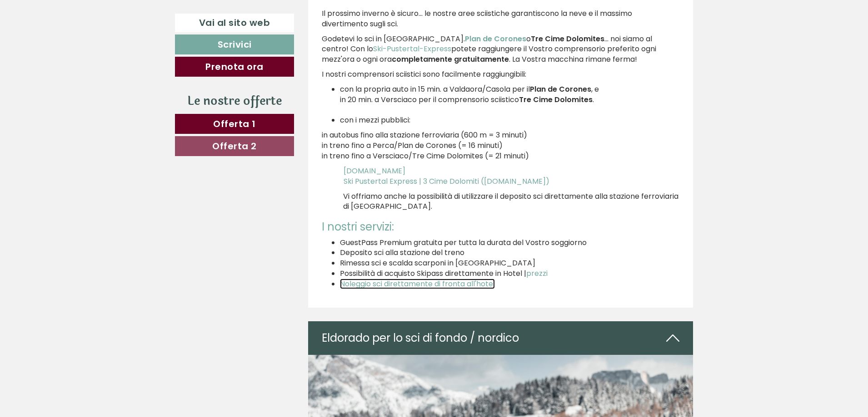 The width and height of the screenshot is (868, 417). Describe the element at coordinates (560, 89) in the screenshot. I see `strong: Plan de Corones` at that location.